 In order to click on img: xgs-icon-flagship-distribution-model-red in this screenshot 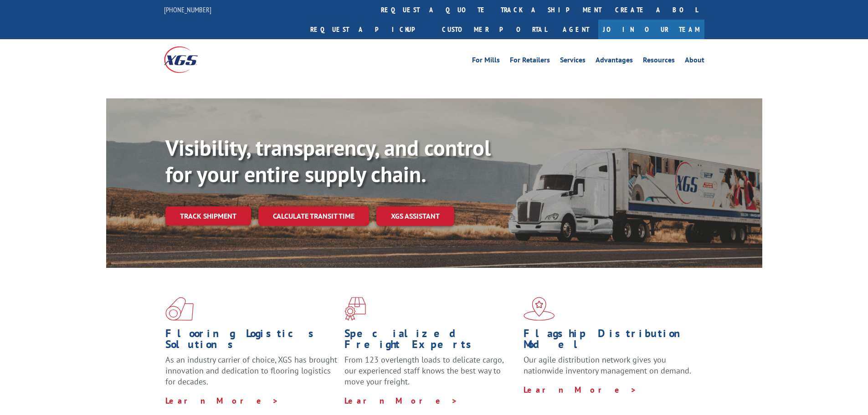, I will do `click(539, 309)`.